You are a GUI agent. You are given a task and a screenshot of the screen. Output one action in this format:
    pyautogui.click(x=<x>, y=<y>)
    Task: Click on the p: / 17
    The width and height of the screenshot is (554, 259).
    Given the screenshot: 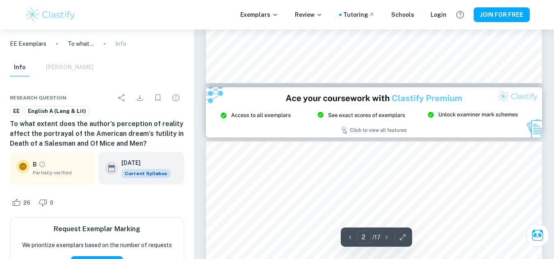 What is the action you would take?
    pyautogui.click(x=376, y=238)
    